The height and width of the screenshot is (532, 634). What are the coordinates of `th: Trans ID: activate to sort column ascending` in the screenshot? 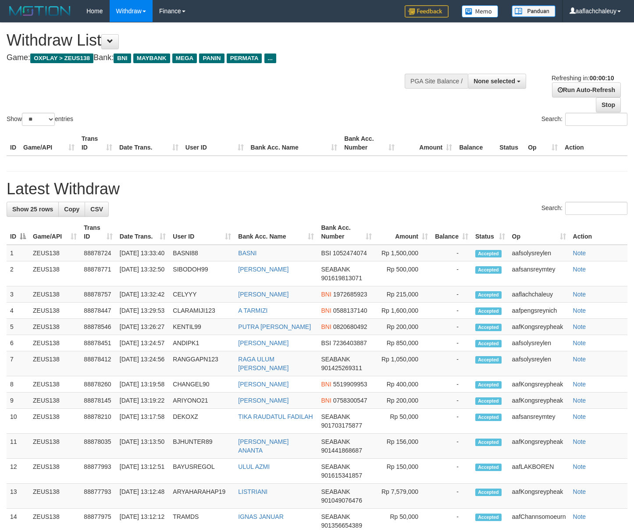 It's located at (98, 232).